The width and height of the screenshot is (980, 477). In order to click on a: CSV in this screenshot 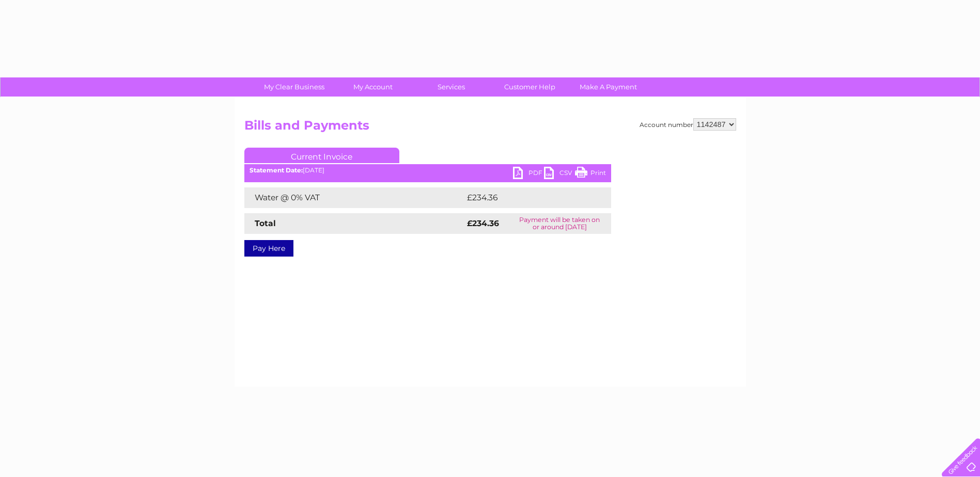, I will do `click(560, 174)`.